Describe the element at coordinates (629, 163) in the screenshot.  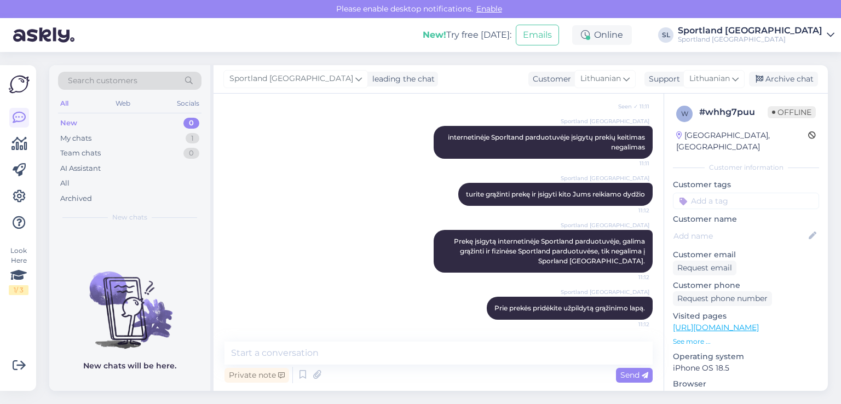
I see `span: 11:11` at that location.